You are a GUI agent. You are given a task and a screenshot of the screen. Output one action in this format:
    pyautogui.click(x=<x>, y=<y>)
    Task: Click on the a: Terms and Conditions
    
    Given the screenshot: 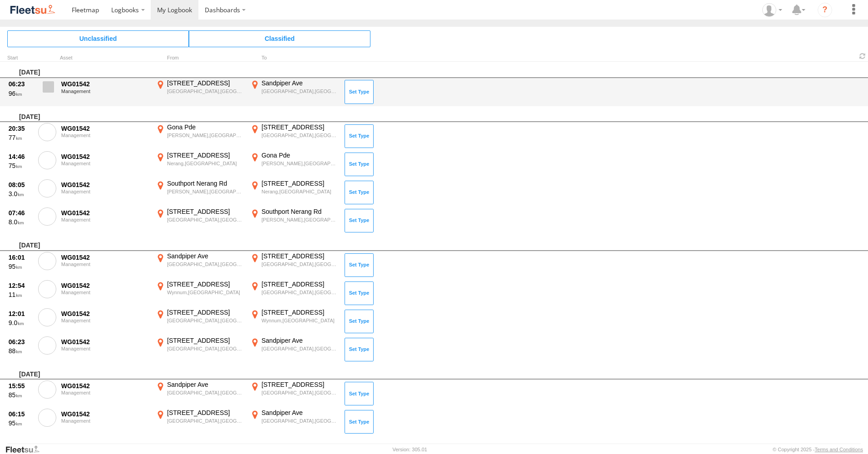 What is the action you would take?
    pyautogui.click(x=839, y=449)
    